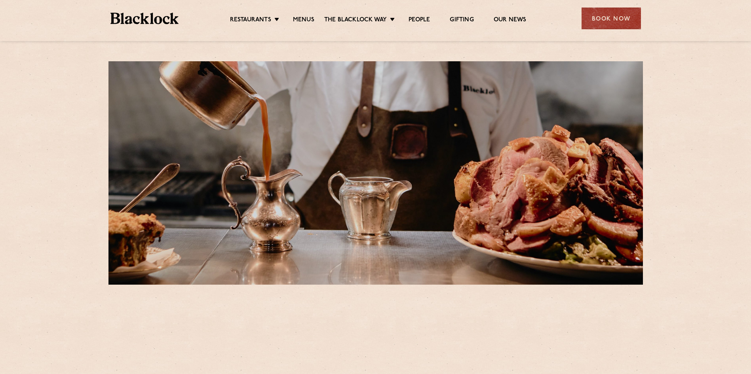  Describe the element at coordinates (461, 21) in the screenshot. I see `a: Gifting` at that location.